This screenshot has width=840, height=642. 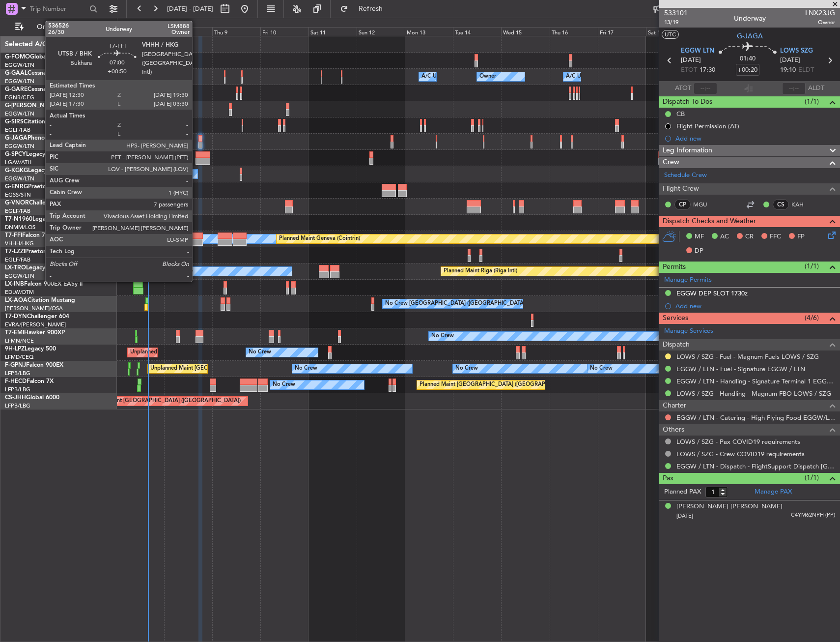 What do you see at coordinates (31, 154) in the screenshot?
I see `a: G-SPCYLegacy 650` at bounding box center [31, 154].